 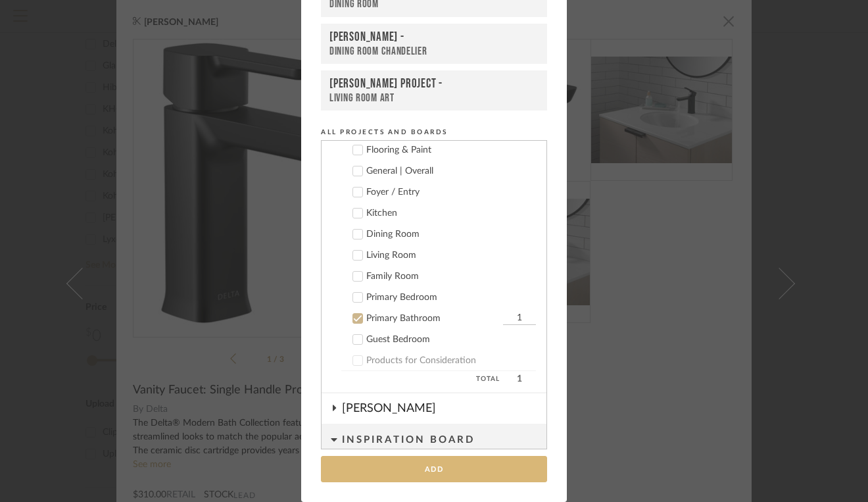 What do you see at coordinates (451, 213) in the screenshot?
I see `div: Kitchen` at bounding box center [451, 213].